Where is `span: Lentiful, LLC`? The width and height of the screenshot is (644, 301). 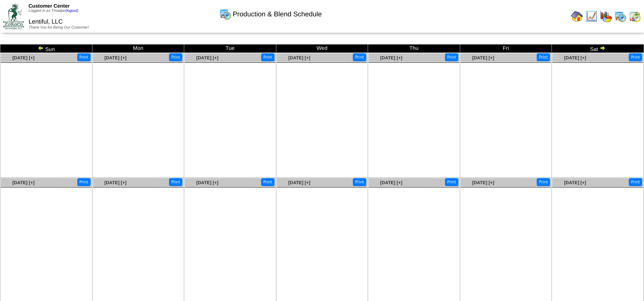
span: Lentiful, LLC is located at coordinates (46, 22).